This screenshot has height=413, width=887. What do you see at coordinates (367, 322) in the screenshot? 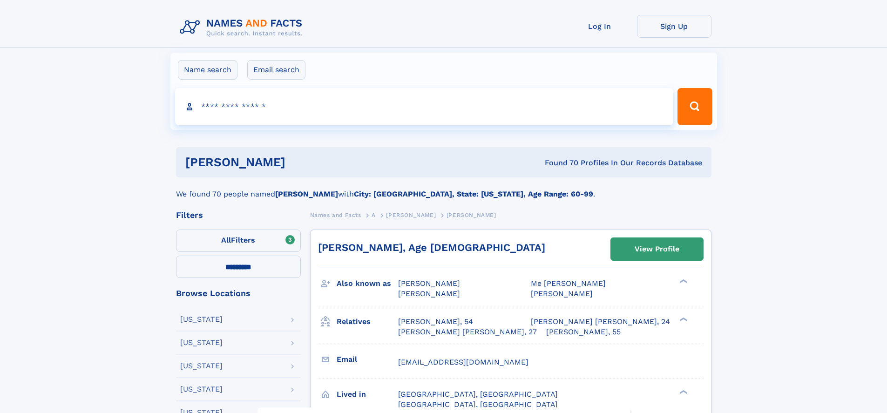
I see `h3: Relatives` at bounding box center [367, 322].